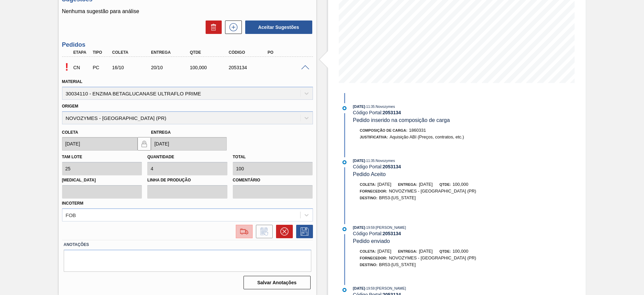 The height and width of the screenshot is (295, 644). I want to click on label: Tam lote, so click(72, 157).